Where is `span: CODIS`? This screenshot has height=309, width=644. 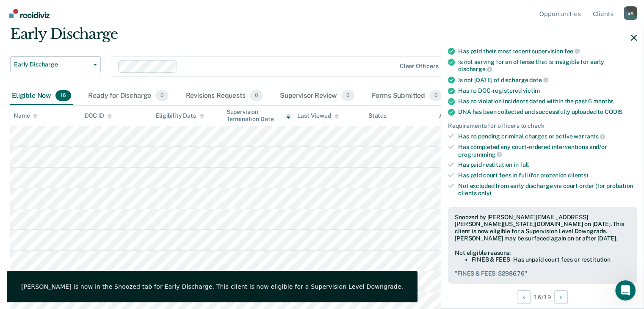
span: CODIS is located at coordinates (613, 112).